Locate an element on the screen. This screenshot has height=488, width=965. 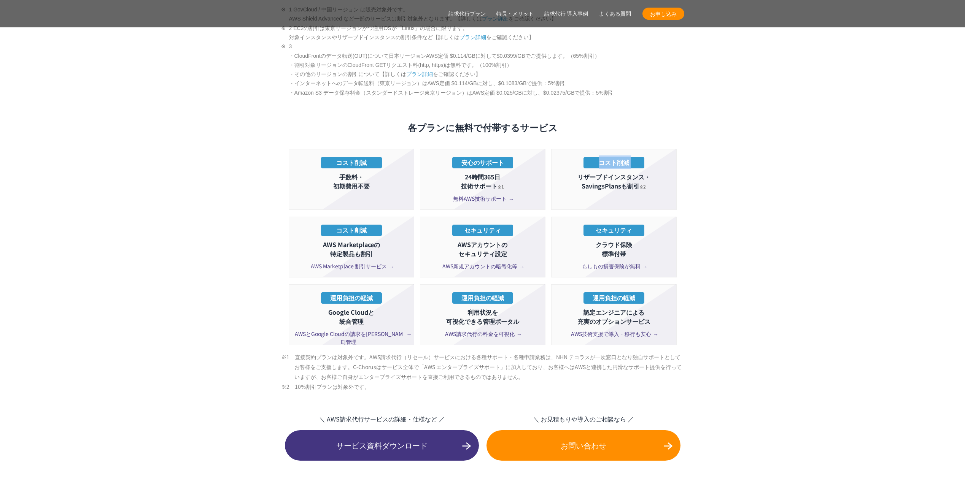
li: 3 ・CloudFrontのデータ転送(OUT)について日本リージョンAWS定価 $0.114/GBに対して$0.0399/GBでご提供します。（65%割引） ・割引対象リージョンのCloudF... is located at coordinates (482, 70).